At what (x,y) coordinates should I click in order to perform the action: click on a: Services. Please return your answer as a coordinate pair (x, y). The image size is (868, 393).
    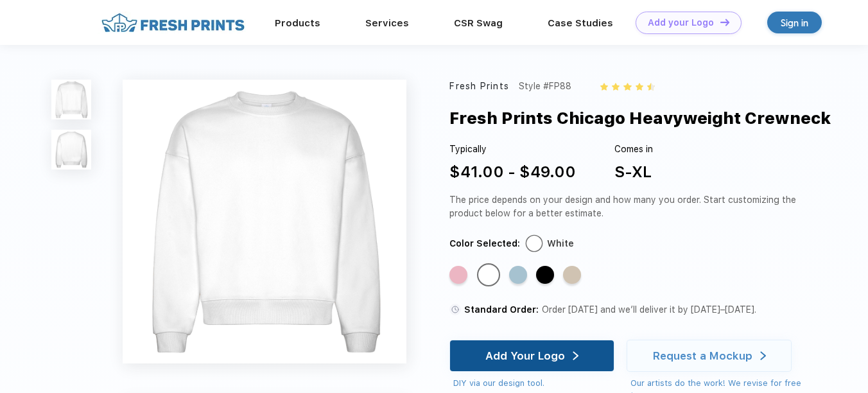
    Looking at the image, I should click on (387, 23).